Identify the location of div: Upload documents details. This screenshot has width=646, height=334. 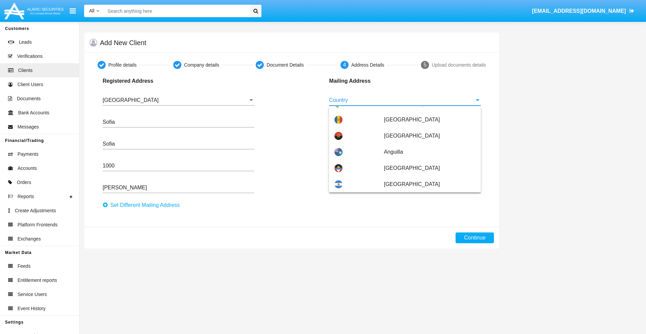
(459, 65).